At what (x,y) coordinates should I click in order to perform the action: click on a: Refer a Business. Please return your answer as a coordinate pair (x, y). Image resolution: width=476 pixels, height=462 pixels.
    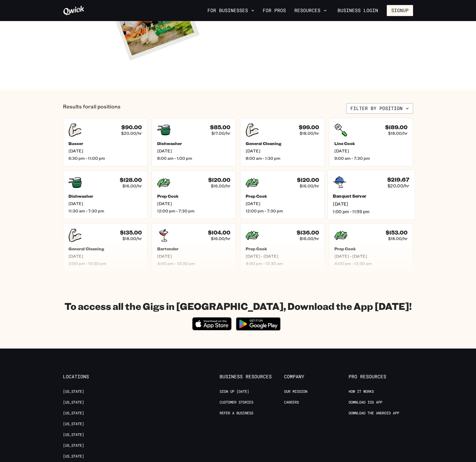
    Looking at the image, I should click on (237, 413).